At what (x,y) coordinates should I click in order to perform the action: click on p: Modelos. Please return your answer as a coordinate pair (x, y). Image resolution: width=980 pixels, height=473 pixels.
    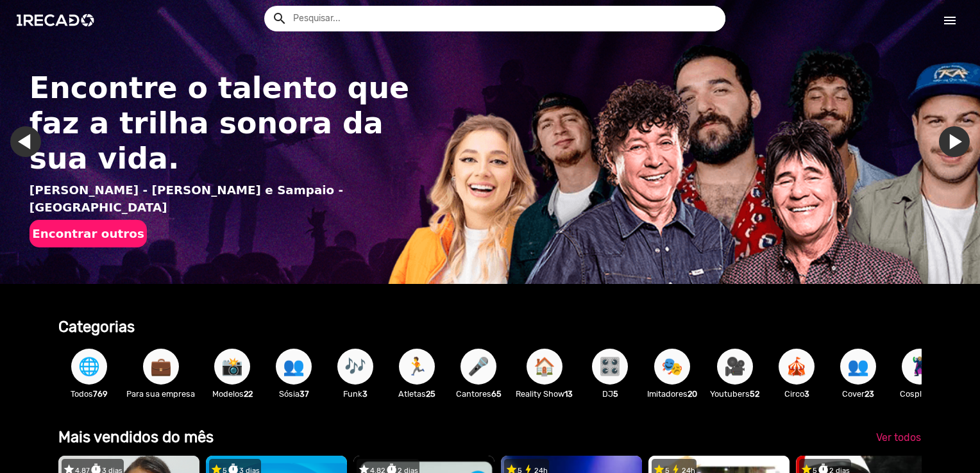
    Looking at the image, I should click on (232, 393).